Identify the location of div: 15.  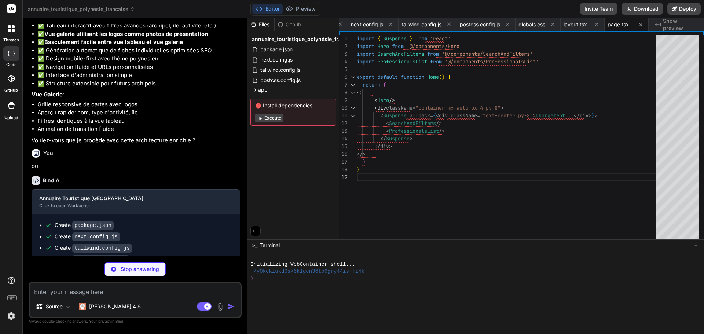
(343, 146).